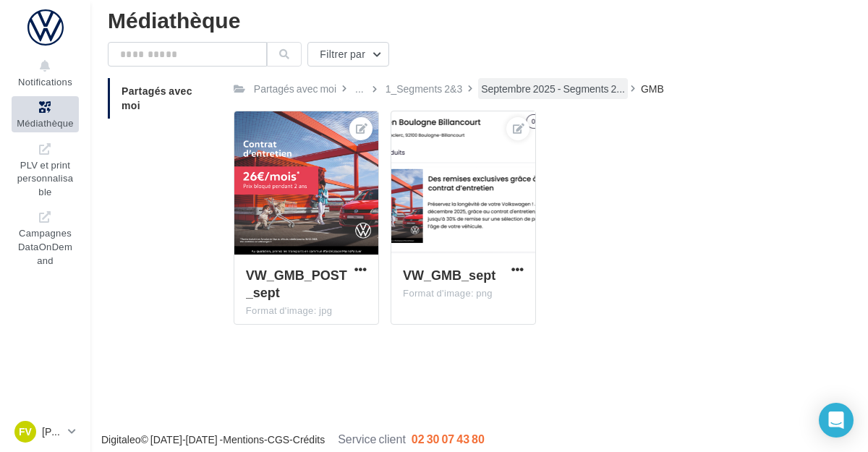  Describe the element at coordinates (372, 438) in the screenshot. I see `span: Service client` at that location.